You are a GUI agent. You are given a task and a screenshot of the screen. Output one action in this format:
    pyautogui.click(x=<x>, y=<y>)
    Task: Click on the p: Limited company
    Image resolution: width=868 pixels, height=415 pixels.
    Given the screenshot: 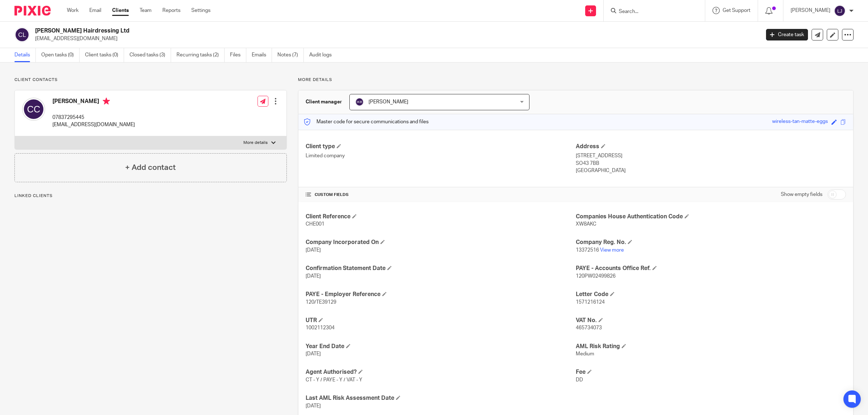 What is the action you would take?
    pyautogui.click(x=440, y=155)
    